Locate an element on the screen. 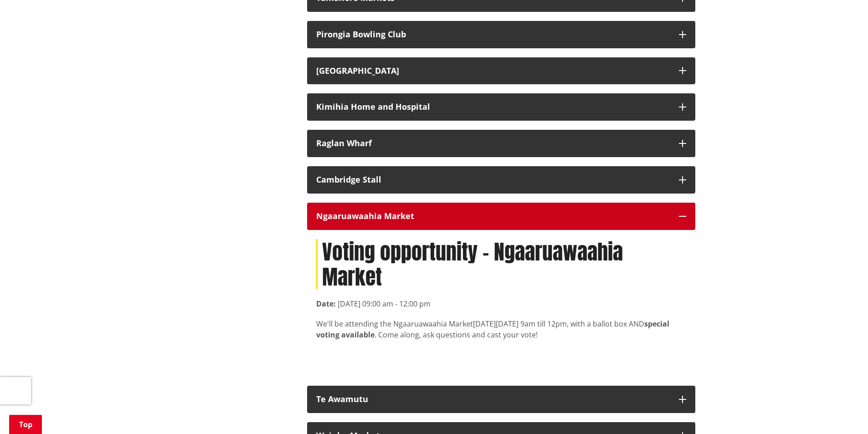 This screenshot has height=434, width=868. div: Te Awamutu is located at coordinates (493, 400).